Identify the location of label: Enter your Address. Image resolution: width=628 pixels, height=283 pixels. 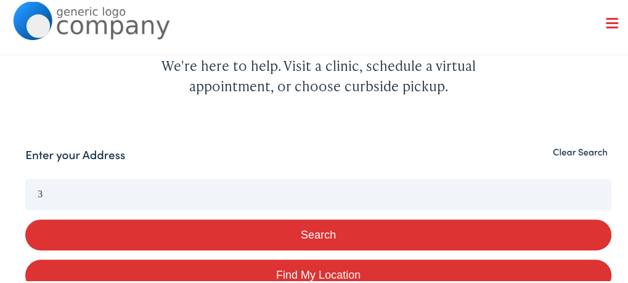
(75, 153).